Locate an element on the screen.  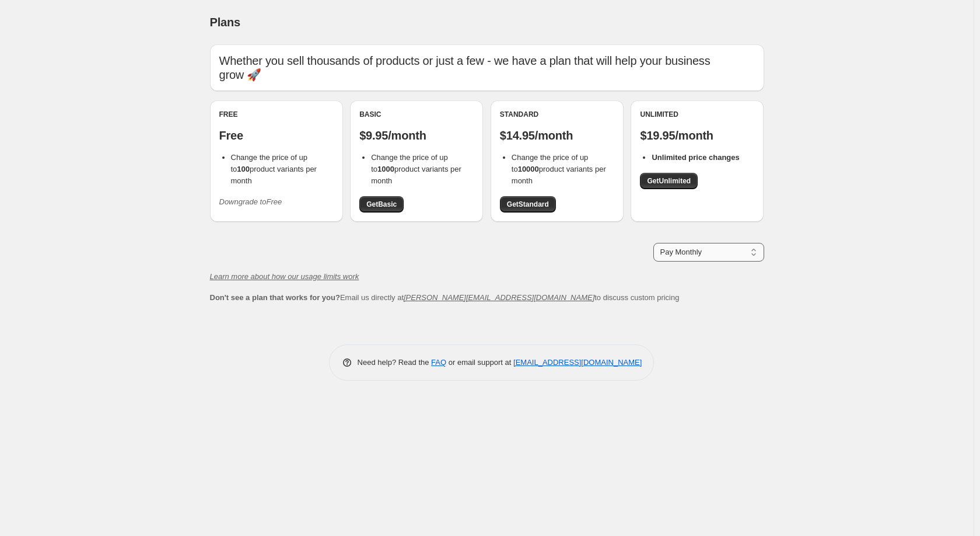
button: Downgrade toFree is located at coordinates (251, 202).